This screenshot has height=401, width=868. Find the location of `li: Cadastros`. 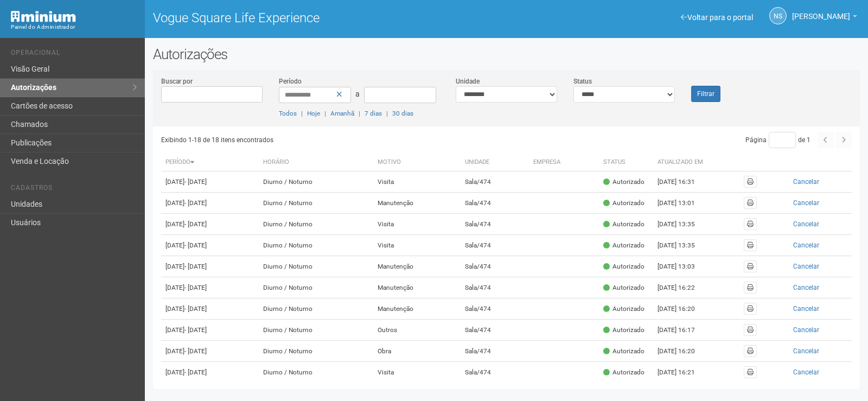

li: Cadastros is located at coordinates (74, 190).